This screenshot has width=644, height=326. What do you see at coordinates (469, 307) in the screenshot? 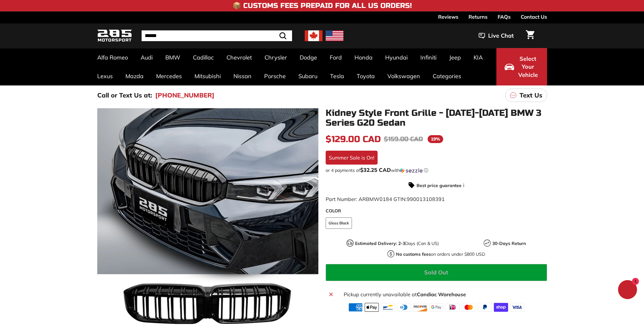
I see `img: master` at bounding box center [469, 307].